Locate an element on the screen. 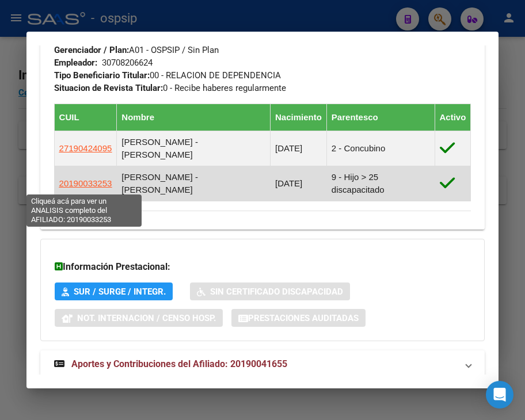  th: Nombre is located at coordinates (194, 118).